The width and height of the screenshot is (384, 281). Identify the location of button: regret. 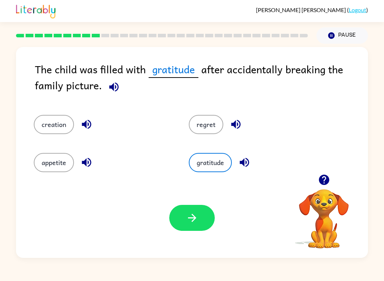
(206, 124).